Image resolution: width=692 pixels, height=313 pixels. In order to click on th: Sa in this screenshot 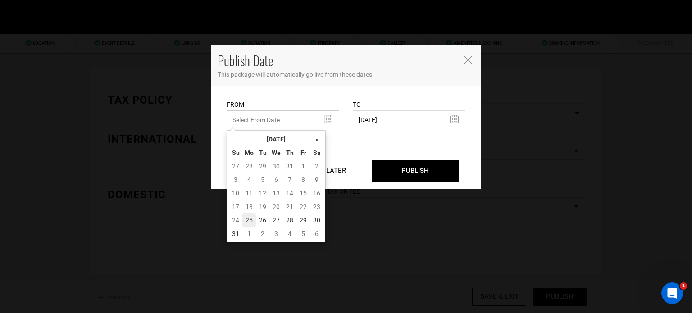, I will do `click(317, 153)`.